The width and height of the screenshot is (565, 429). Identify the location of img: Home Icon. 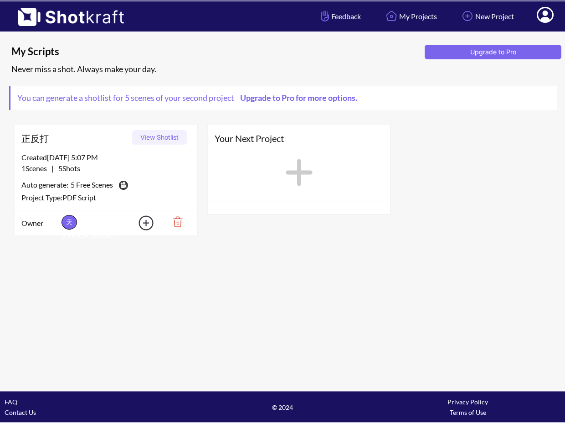
(392, 16).